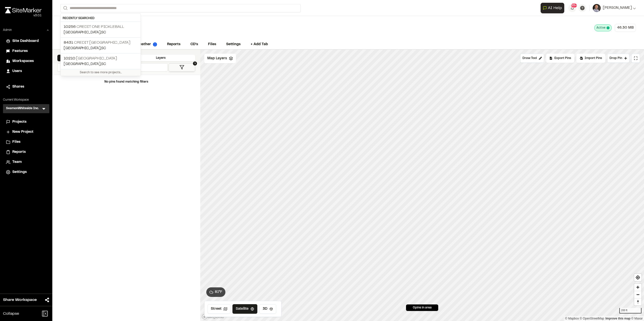  What do you see at coordinates (20, 51) in the screenshot?
I see `span: Features` at bounding box center [20, 51].